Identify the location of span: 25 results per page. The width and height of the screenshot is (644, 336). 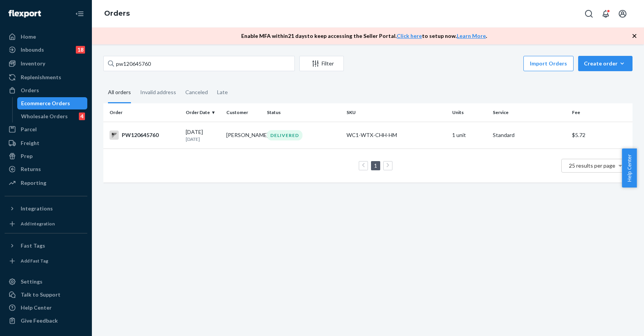
(592, 165).